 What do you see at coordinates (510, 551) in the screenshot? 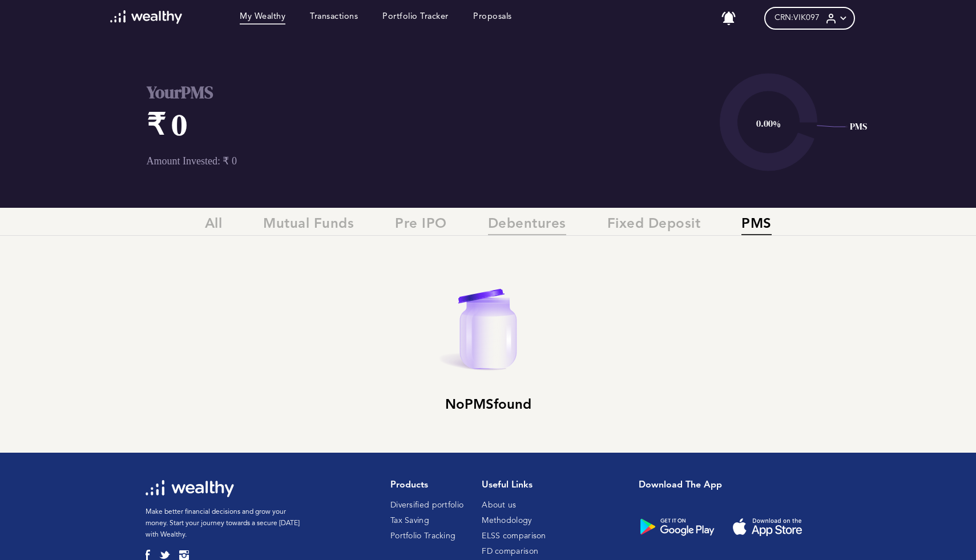
I see `a: FD comparison` at bounding box center [510, 551].